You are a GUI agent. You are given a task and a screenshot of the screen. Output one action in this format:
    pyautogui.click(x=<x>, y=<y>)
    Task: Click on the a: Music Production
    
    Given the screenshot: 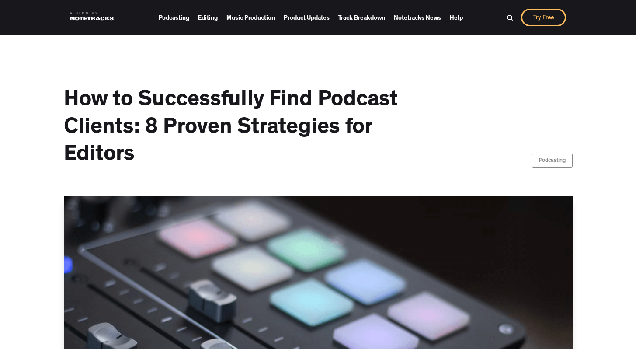 What is the action you would take?
    pyautogui.click(x=251, y=17)
    